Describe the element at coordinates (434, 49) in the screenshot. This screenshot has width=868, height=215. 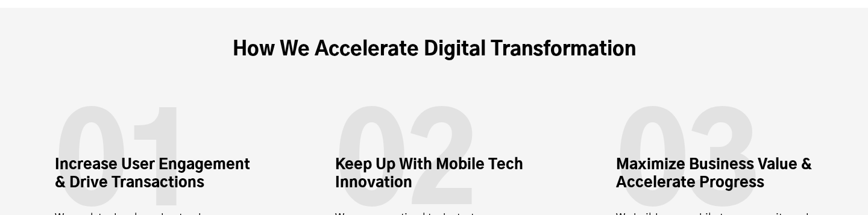
I see `h2: How We Accelerate Digital Transformation` at that location.